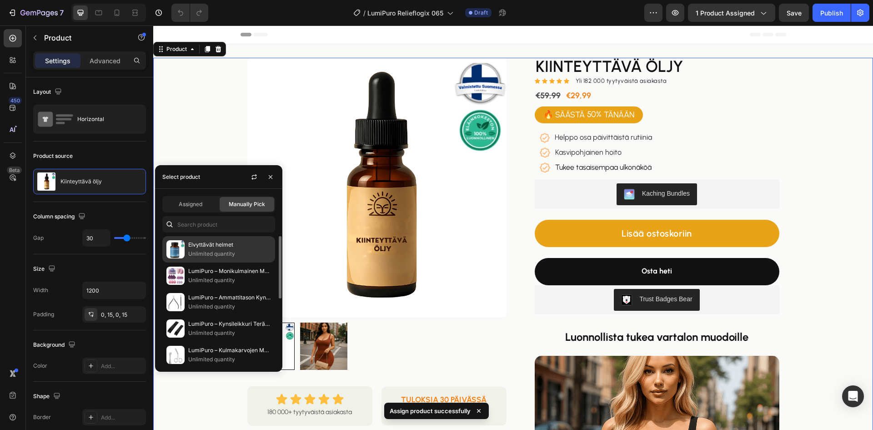  What do you see at coordinates (48, 92) in the screenshot?
I see `div: Layout` at bounding box center [48, 92].